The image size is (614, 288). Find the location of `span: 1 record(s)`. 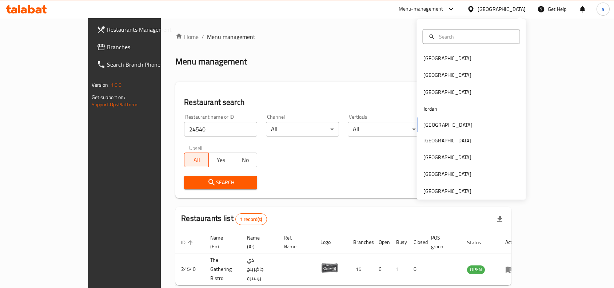

span: 1 record(s) is located at coordinates (251, 219).